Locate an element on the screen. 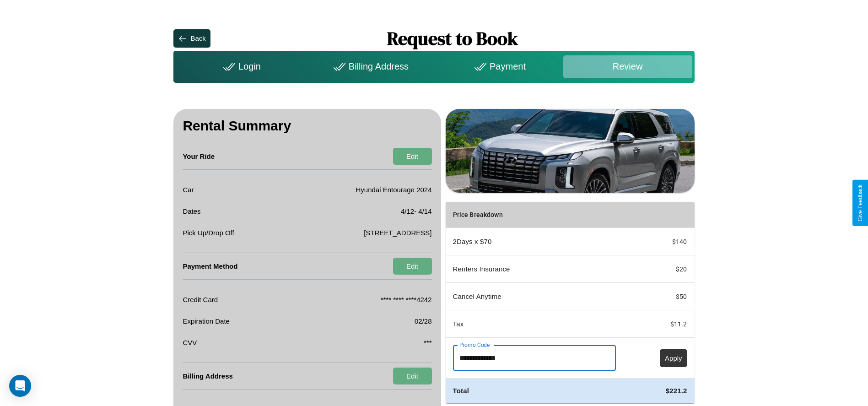 The height and width of the screenshot is (406, 868). p: 02/28 is located at coordinates (423, 321).